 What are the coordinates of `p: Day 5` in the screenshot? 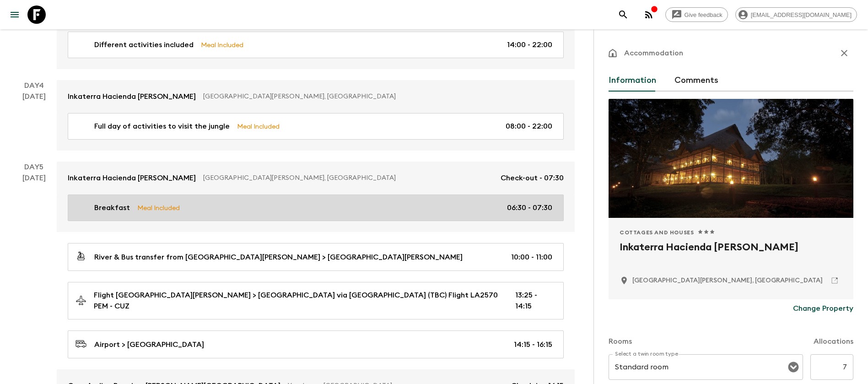 It's located at (34, 167).